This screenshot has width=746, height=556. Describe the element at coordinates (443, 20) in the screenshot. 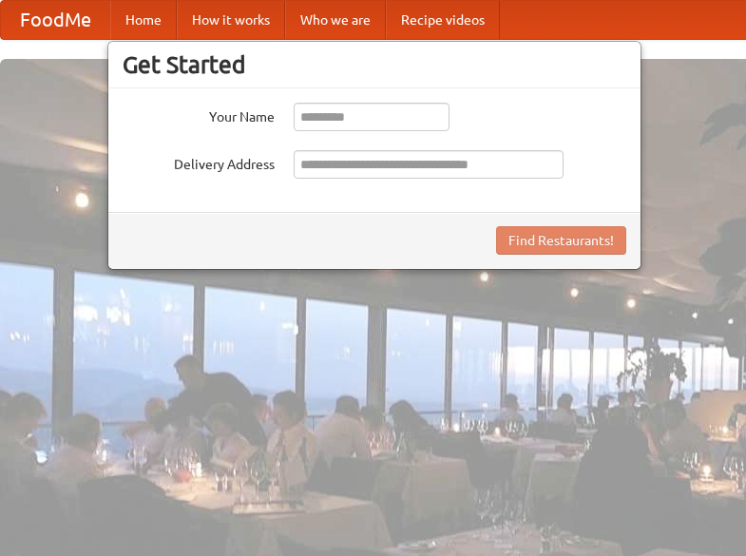

I see `a: Recipe videos` at that location.